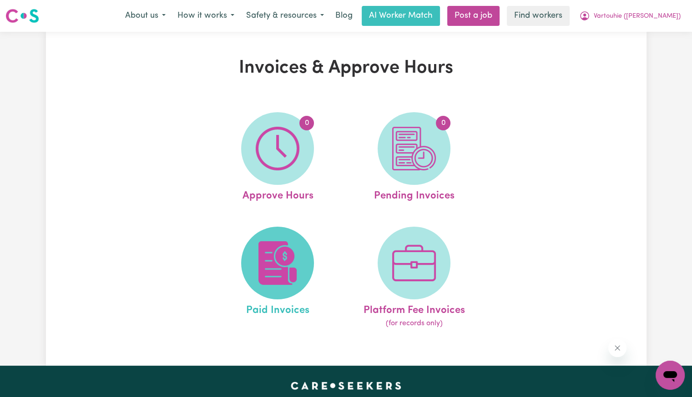 The height and width of the screenshot is (397, 692). What do you see at coordinates (277, 158) in the screenshot?
I see `a: Approve Hours` at bounding box center [277, 158].